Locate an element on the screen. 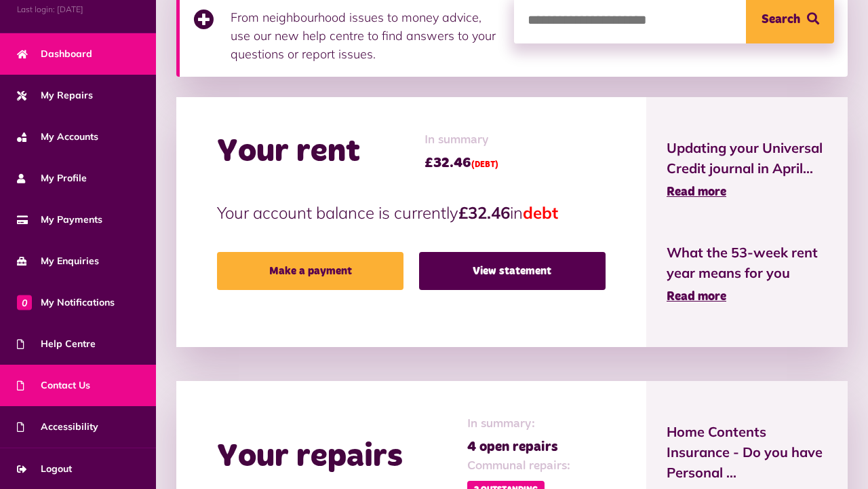 This screenshot has height=489, width=868. span: Contact Us is located at coordinates (54, 385).